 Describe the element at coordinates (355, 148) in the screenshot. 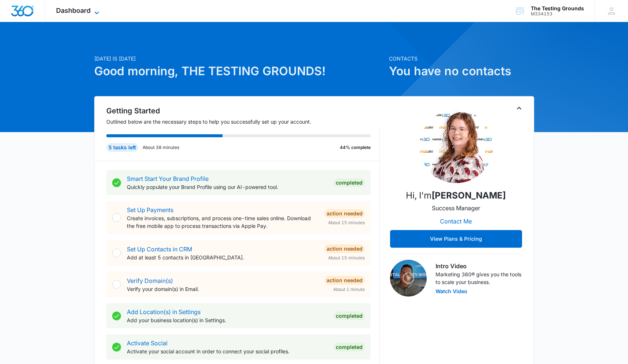

I see `p: 44% complete` at that location.